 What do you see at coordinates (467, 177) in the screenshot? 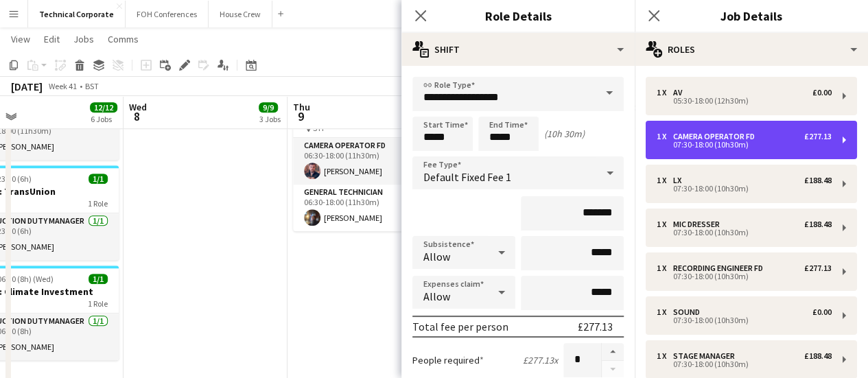
I see `span: Default Fixed Fee 1` at bounding box center [467, 177].